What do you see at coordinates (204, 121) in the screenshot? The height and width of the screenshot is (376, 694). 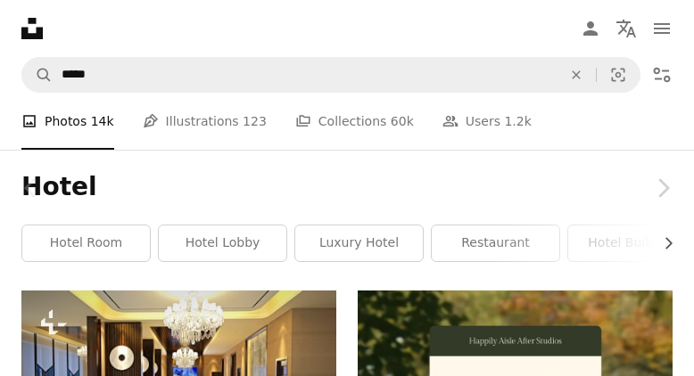 I see `a: Illustrations 123` at bounding box center [204, 121].